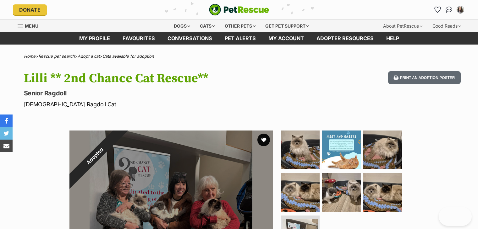 Image resolution: width=478 pixels, height=229 pixels. Describe the element at coordinates (286, 38) in the screenshot. I see `a: My account` at that location.